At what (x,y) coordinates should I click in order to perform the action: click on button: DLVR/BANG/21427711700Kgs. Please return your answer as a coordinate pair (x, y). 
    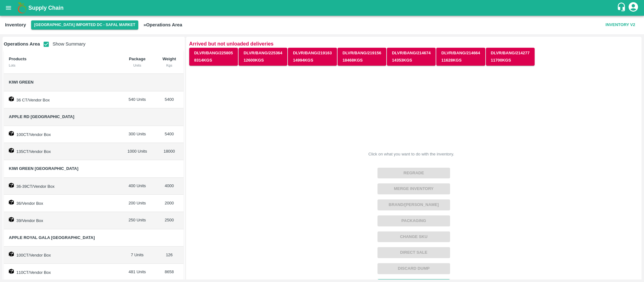
    Looking at the image, I should click on (510, 57).